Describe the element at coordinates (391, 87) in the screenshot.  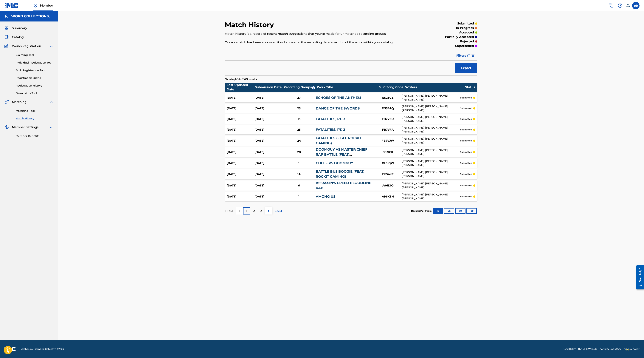
I see `div: MLC Song Code` at that location.